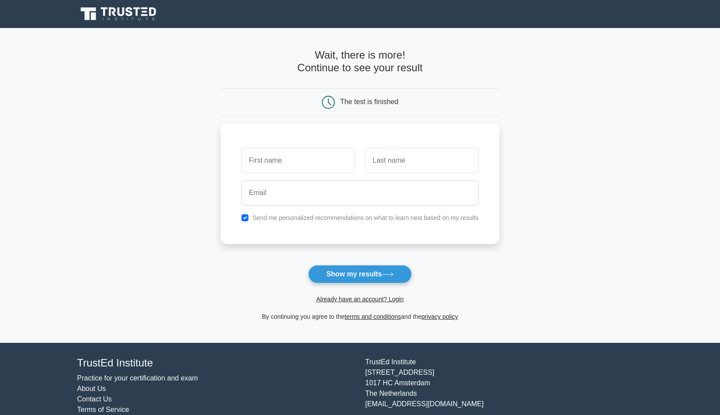 This screenshot has height=415, width=720. What do you see at coordinates (103, 409) in the screenshot?
I see `a: Terms of Service` at bounding box center [103, 409].